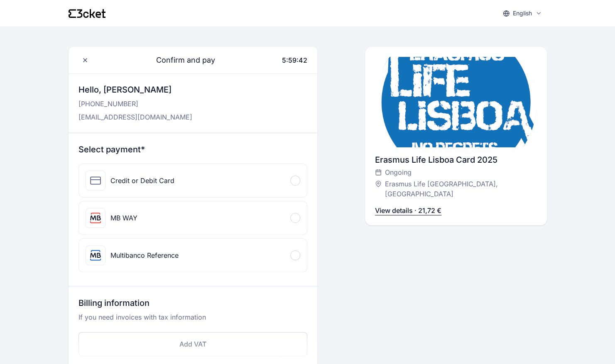 This screenshot has height=364, width=615. Describe the element at coordinates (193, 321) in the screenshot. I see `p: If you need invoices with tax information` at that location.